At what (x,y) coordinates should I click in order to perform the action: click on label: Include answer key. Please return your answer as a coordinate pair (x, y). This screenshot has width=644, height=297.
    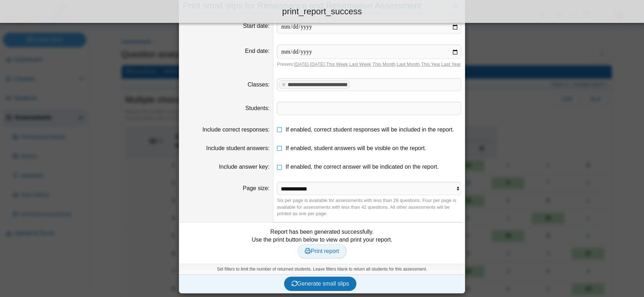
    Looking at the image, I should click on (244, 167).